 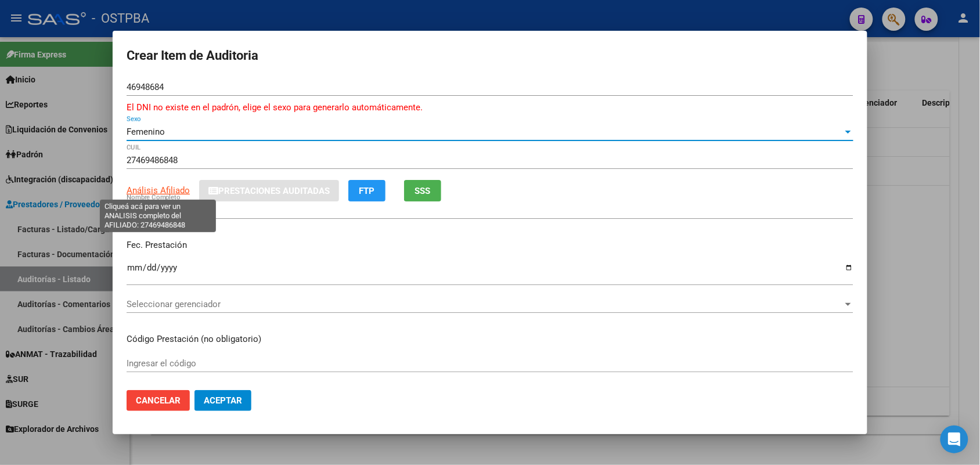 I want to click on button: Cancelar, so click(x=158, y=400).